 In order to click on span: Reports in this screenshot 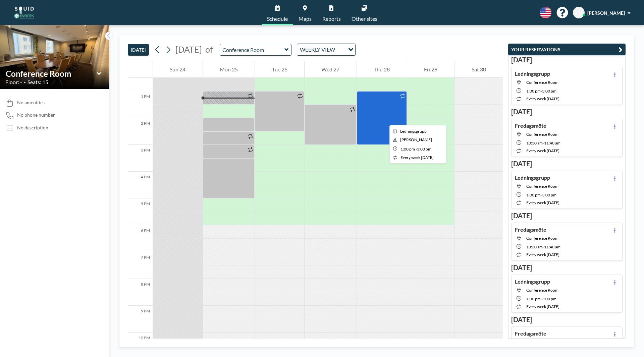, I will do `click(332, 19)`.